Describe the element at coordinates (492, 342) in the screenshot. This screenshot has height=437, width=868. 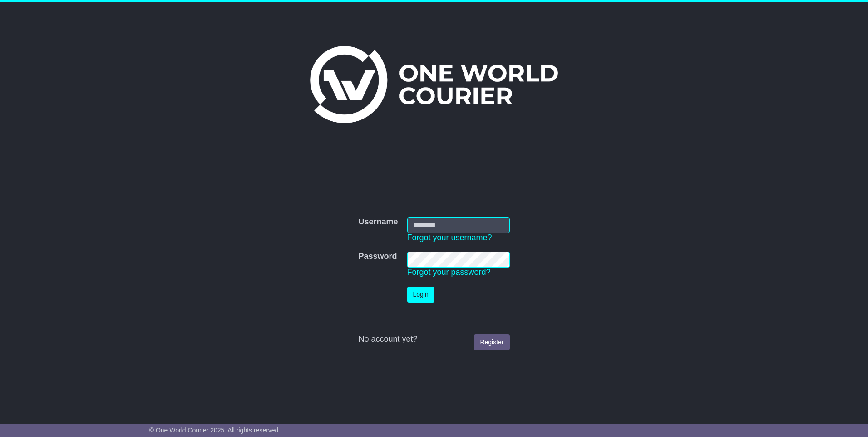
I see `a: Register` at that location.